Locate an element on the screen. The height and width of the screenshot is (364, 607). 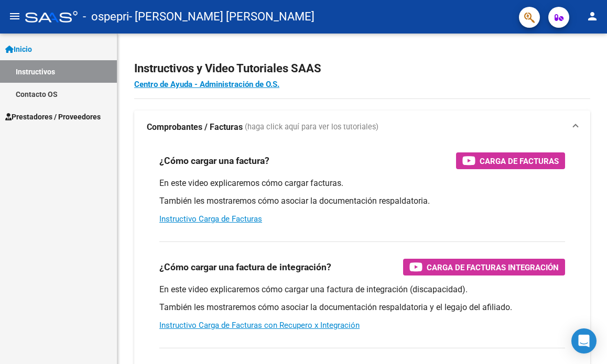
span: Prestadores / Proveedores is located at coordinates (53, 117).